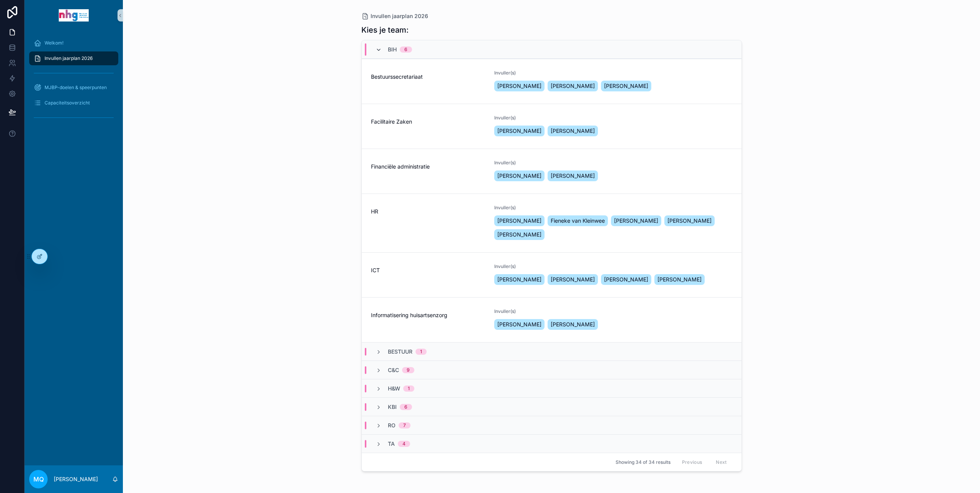 This screenshot has height=493, width=980. I want to click on div: scrollable content, so click(74, 82).